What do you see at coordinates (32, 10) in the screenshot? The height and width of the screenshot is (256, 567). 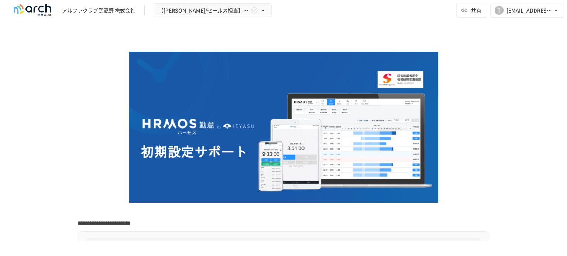 I see `img: logo-default@2x-9cf2c760.svg` at bounding box center [32, 10].